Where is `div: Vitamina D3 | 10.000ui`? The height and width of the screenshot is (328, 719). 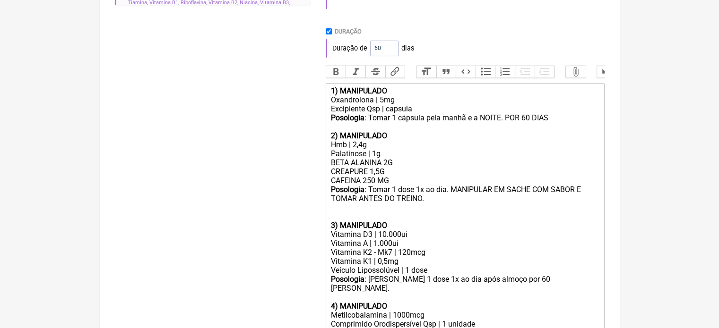
div: Vitamina D3 | 10.000ui is located at coordinates (464, 234).